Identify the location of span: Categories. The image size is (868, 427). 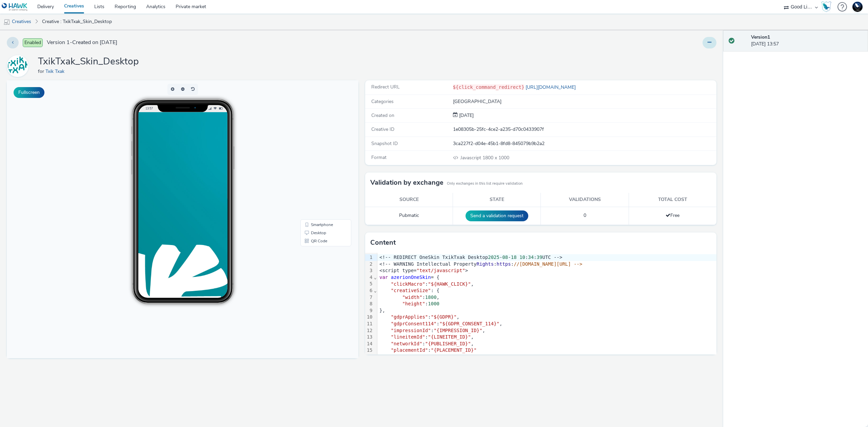
(383, 101).